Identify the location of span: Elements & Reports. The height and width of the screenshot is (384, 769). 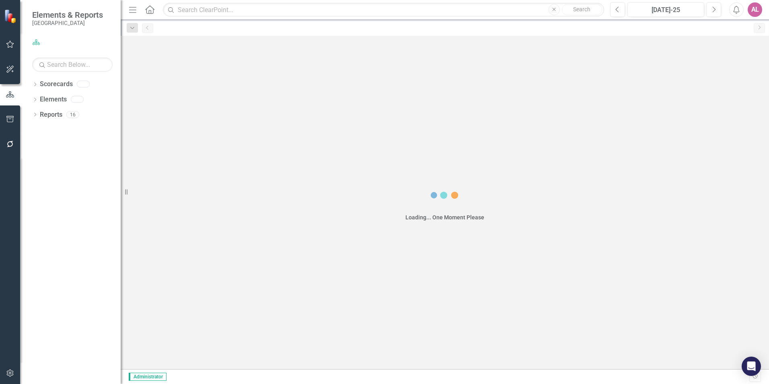
(68, 15).